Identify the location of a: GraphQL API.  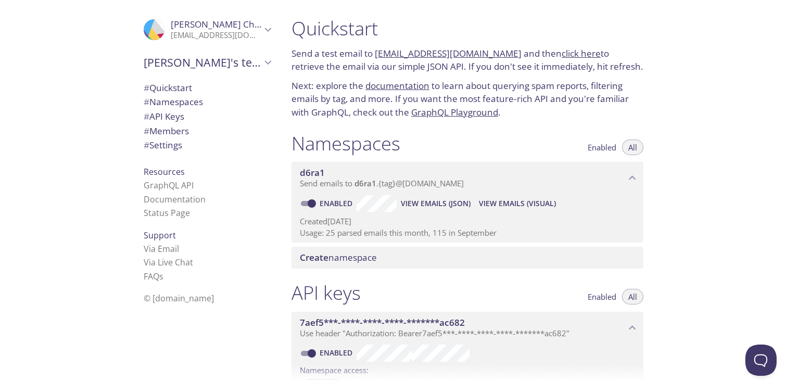
(169, 185).